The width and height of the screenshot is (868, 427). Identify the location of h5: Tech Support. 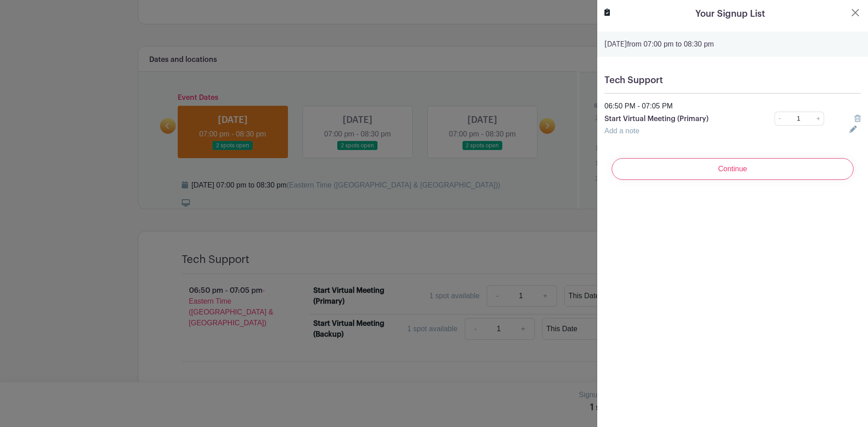
(732, 81).